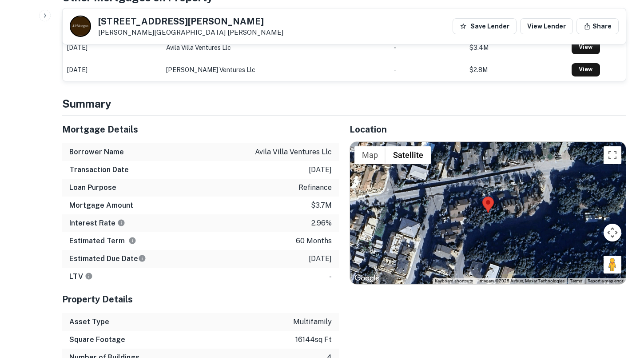 This screenshot has width=644, height=358. Describe the element at coordinates (367, 278) in the screenshot. I see `img: Google` at that location.